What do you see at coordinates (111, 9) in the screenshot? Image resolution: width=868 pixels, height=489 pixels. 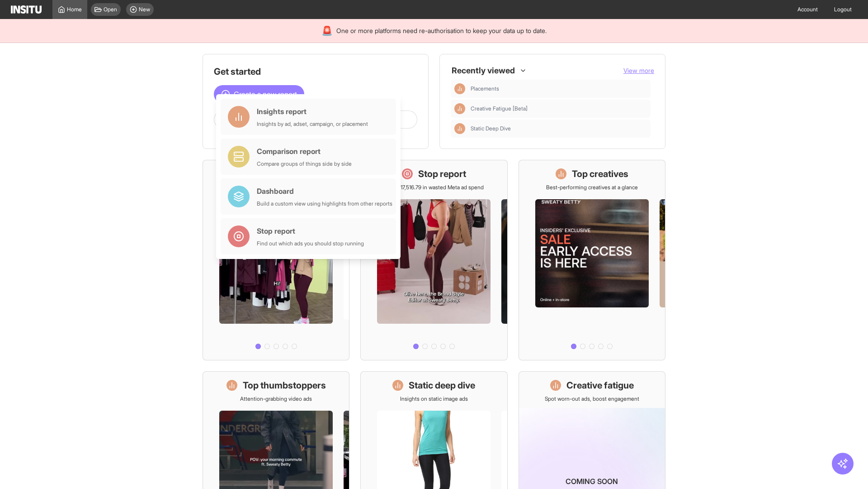 I see `span: Open` at bounding box center [111, 9].